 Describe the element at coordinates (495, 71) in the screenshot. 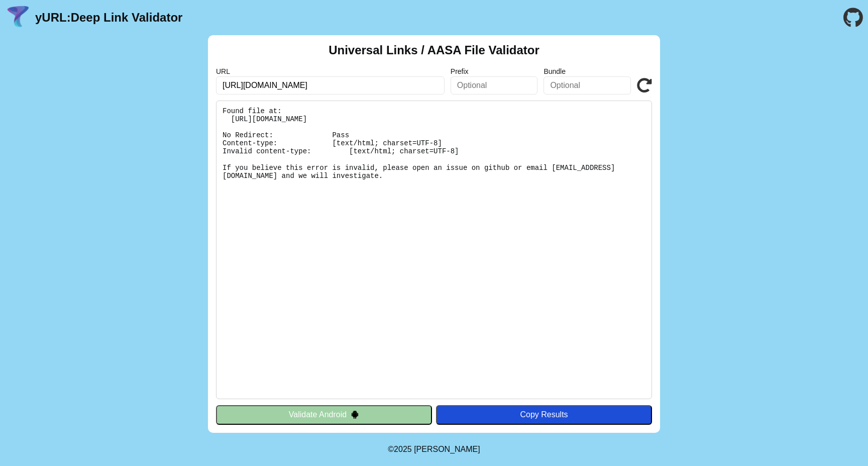

I see `label: Prefix` at that location.